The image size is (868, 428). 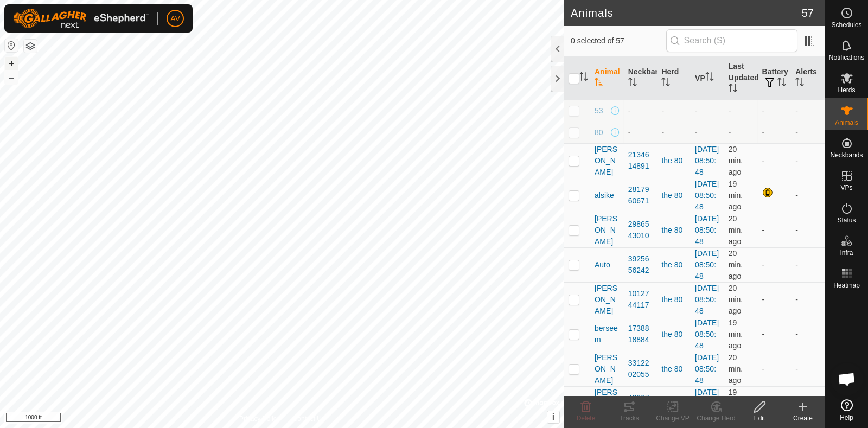 I want to click on th: Herd, so click(x=674, y=78).